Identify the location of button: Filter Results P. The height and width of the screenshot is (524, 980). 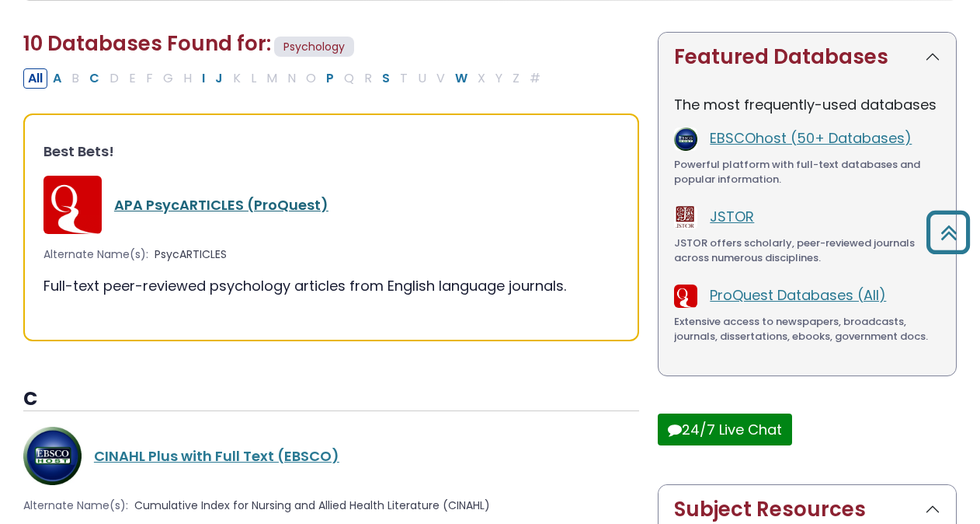
(330, 79).